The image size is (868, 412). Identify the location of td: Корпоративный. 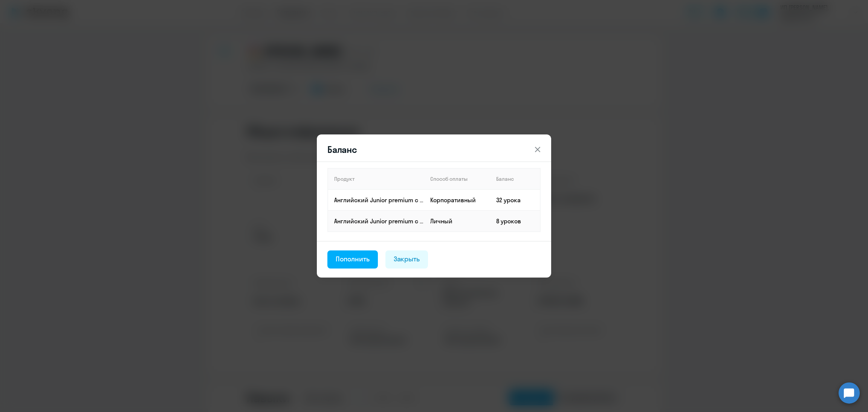
(456, 200).